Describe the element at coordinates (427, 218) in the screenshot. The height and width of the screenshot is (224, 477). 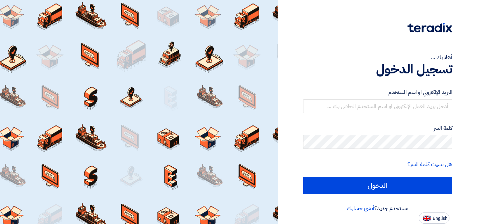
I see `img: en-US.png` at that location.